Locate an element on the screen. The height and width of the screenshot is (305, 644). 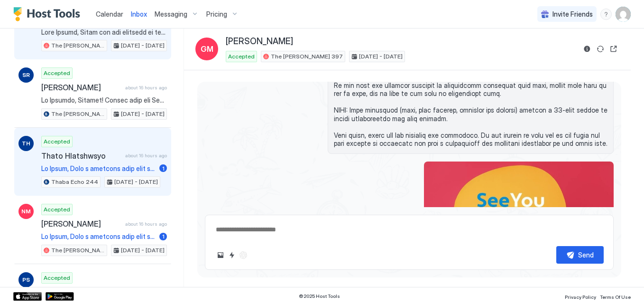
button: Upload image is located at coordinates (220, 255).